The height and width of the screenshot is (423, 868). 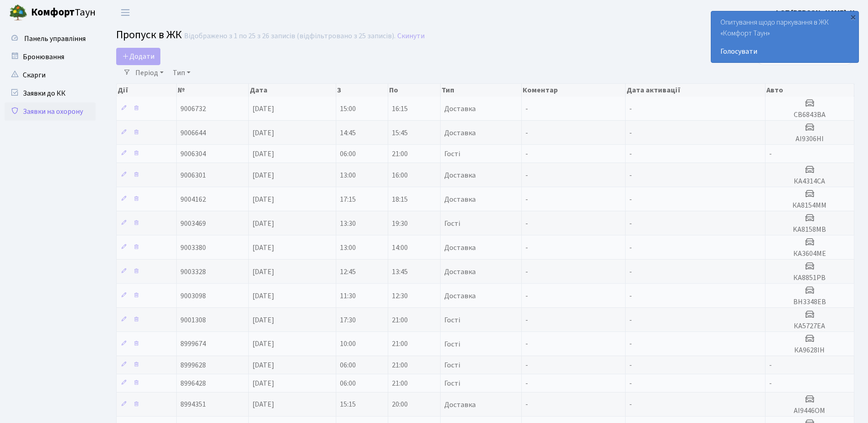 I want to click on th: Дата активації, so click(x=695, y=90).